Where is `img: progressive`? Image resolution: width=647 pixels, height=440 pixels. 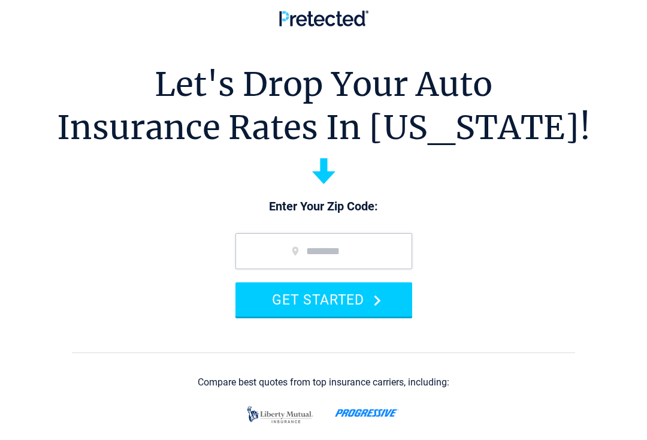
img: progressive is located at coordinates (367, 413).